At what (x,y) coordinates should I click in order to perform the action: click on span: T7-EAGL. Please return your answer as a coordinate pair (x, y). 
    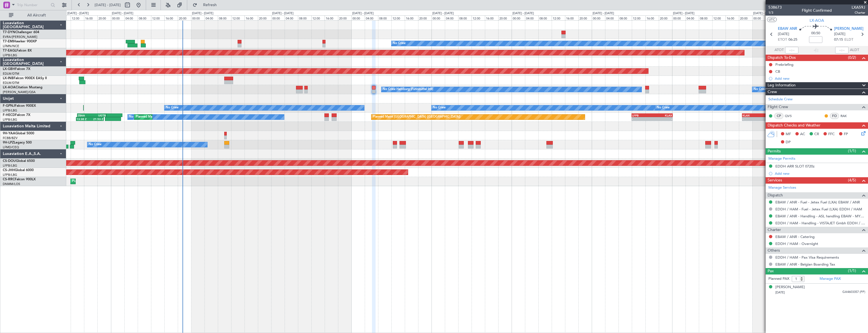
    Looking at the image, I should click on (10, 50).